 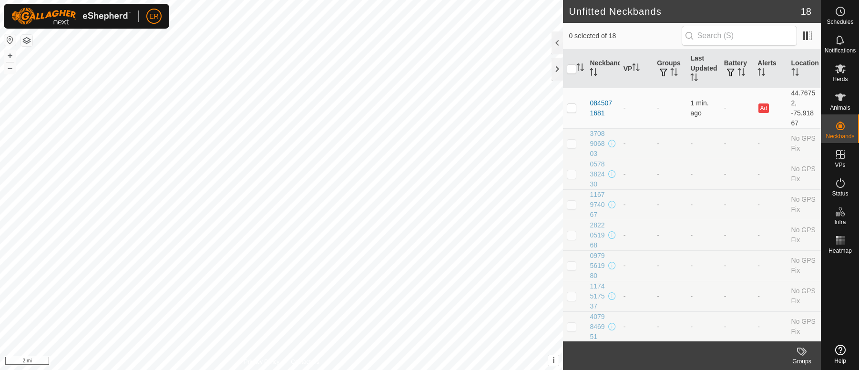 What do you see at coordinates (262, 362) in the screenshot?
I see `a: Privacy Policy` at bounding box center [262, 362].